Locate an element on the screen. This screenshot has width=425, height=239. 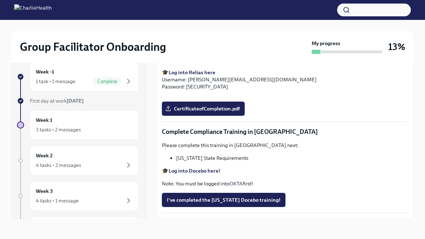
label: CertificateofCompletion.pdf is located at coordinates (203, 108).